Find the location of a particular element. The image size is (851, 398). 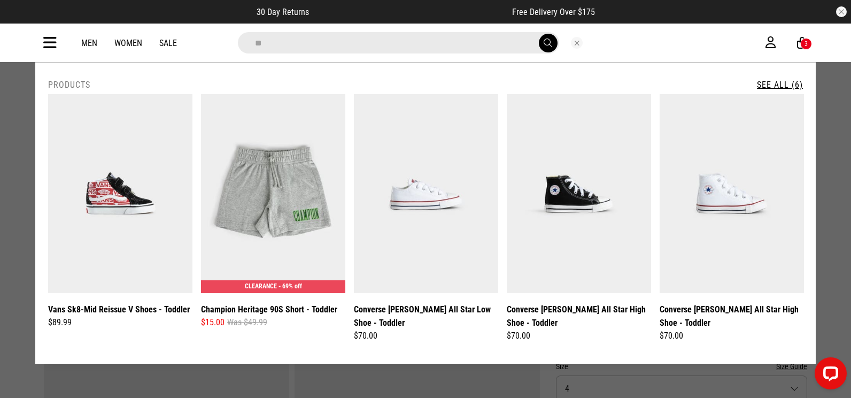

a: Men is located at coordinates (89, 43).